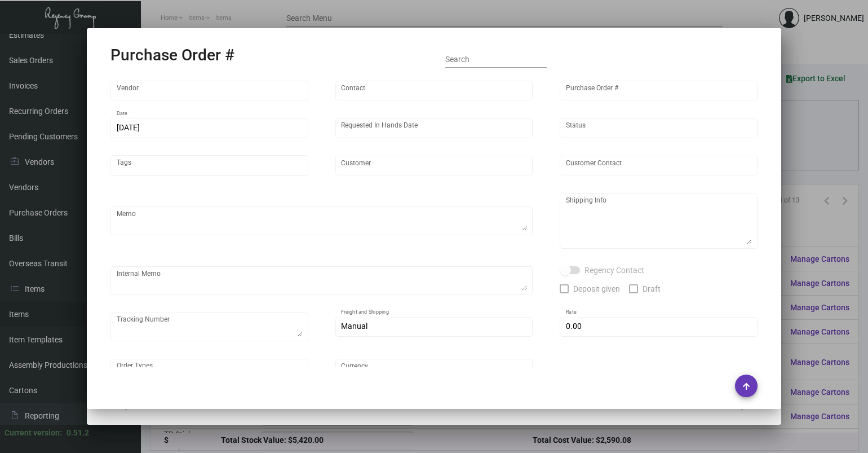 This screenshot has width=868, height=453. What do you see at coordinates (78, 432) in the screenshot?
I see `div: 0.51.2` at bounding box center [78, 432].